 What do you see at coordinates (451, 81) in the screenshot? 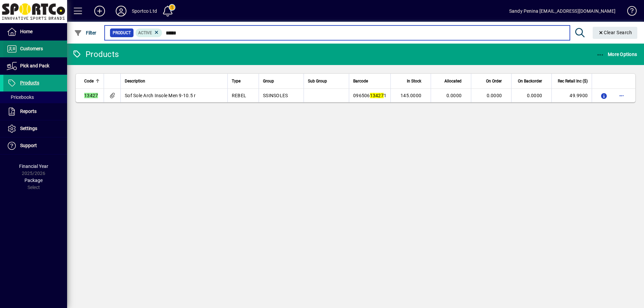
I see `div: Allocated` at bounding box center [451, 81].